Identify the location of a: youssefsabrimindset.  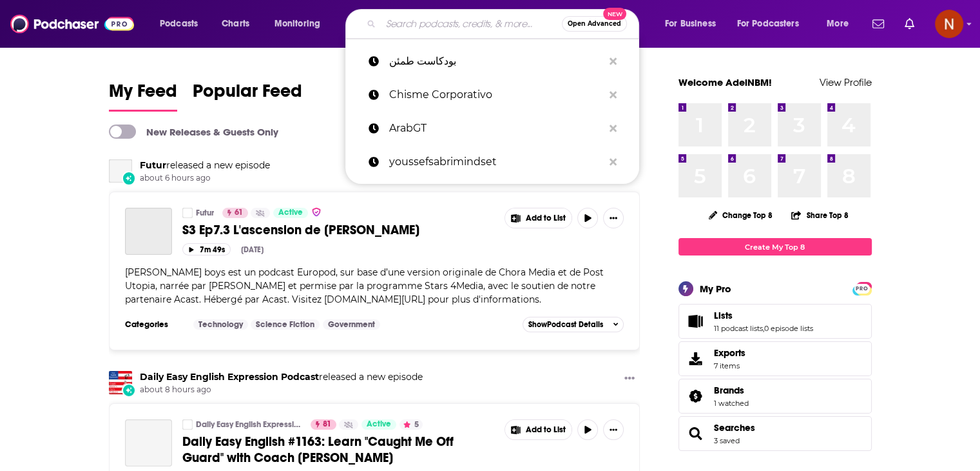
(492, 161).